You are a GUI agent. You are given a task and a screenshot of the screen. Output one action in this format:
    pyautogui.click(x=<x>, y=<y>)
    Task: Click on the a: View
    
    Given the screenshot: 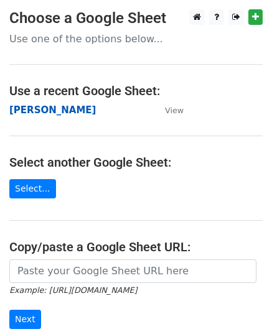 What is the action you would take?
    pyautogui.click(x=168, y=110)
    